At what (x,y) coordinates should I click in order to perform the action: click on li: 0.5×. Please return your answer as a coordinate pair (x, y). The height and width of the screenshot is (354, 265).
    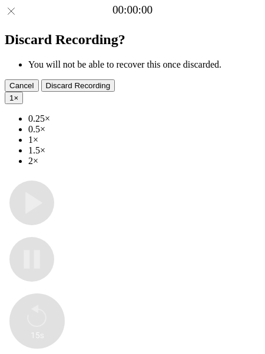
    Looking at the image, I should click on (144, 129).